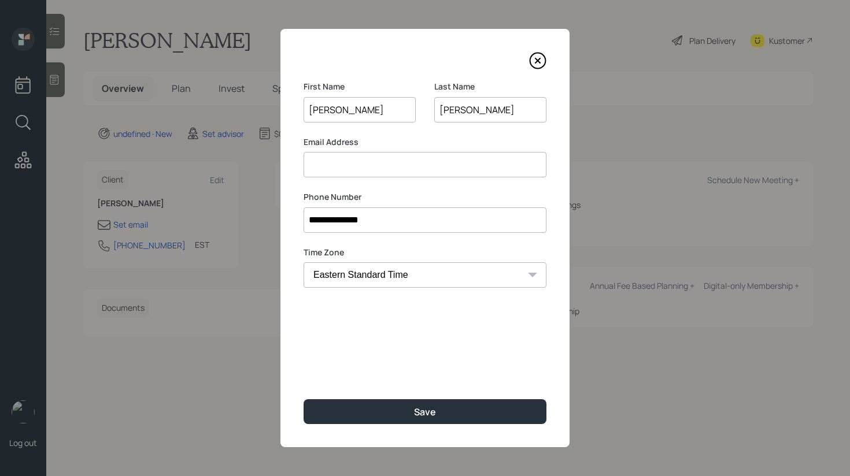  I want to click on div: Save, so click(425, 412).